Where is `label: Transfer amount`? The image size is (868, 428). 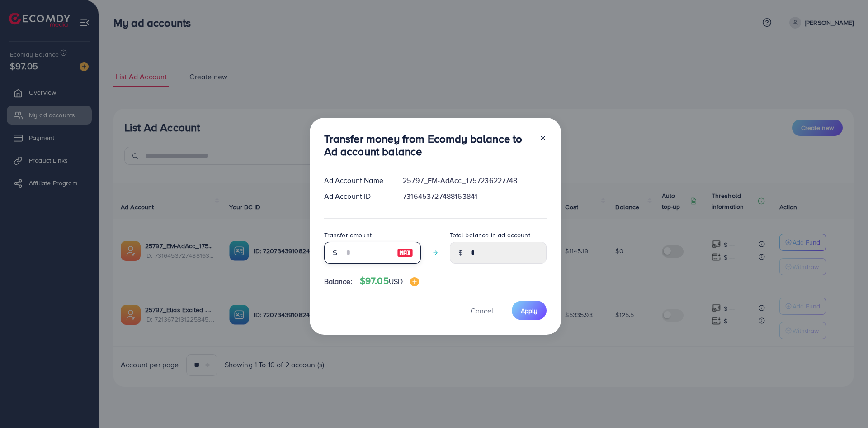 label: Transfer amount is located at coordinates (348, 235).